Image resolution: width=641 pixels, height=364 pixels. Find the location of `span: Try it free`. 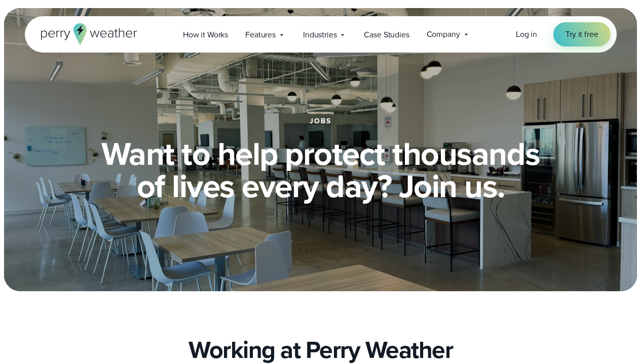

span: Try it free is located at coordinates (582, 34).